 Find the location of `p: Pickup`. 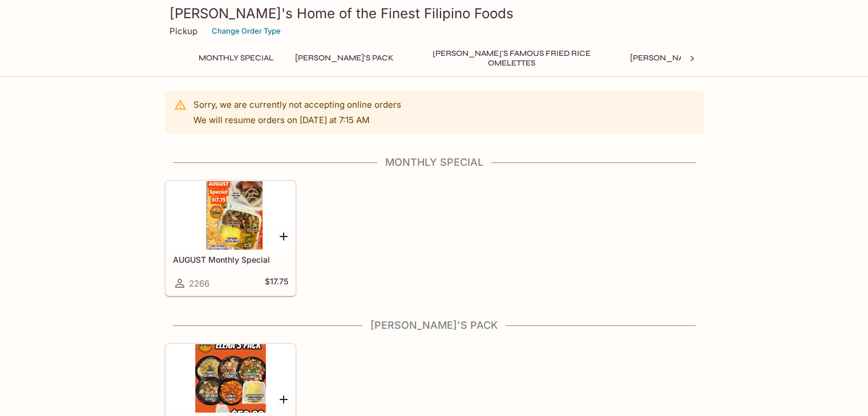

p: Pickup is located at coordinates (183, 31).